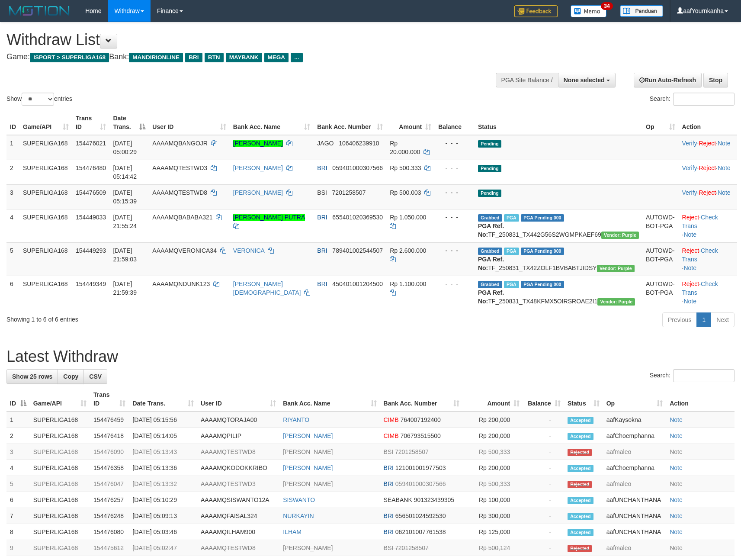 The height and width of the screenshot is (560, 741). I want to click on span: Copy 7201258507 to clipboard, so click(412, 548).